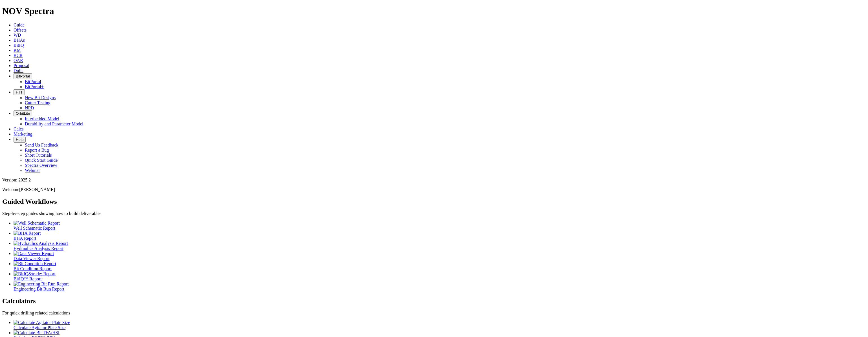 This screenshot has height=337, width=868. I want to click on div: Version: 2025.2, so click(434, 180).